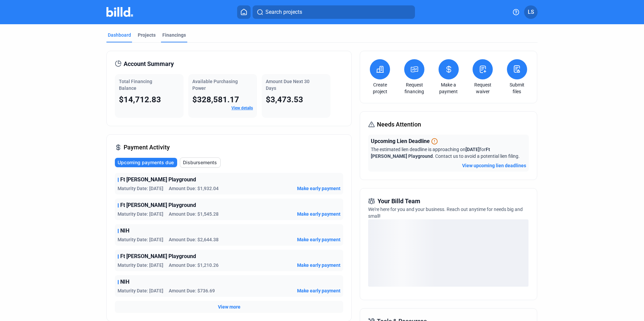 This screenshot has height=321, width=644. What do you see at coordinates (242, 108) in the screenshot?
I see `a: View details` at bounding box center [242, 108].